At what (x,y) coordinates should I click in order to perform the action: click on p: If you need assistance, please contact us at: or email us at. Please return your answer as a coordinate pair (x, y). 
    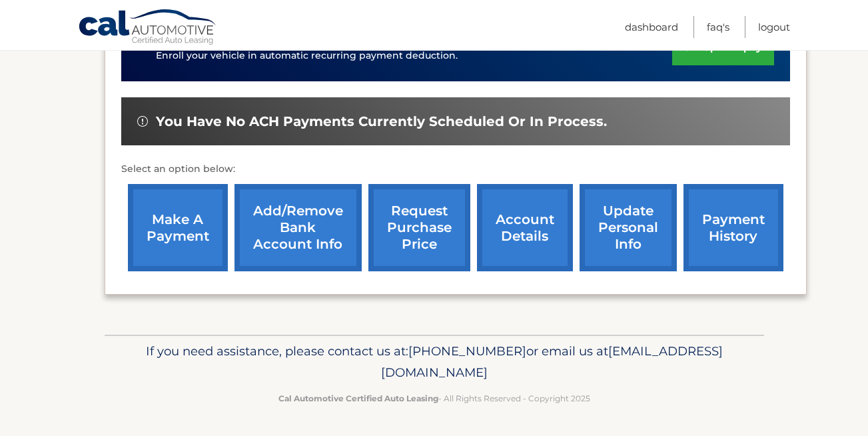
    Looking at the image, I should click on (434, 362).